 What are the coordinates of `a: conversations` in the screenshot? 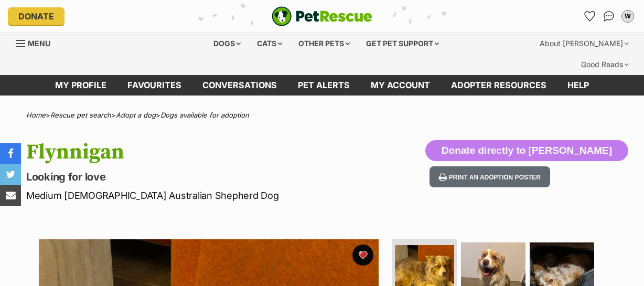 It's located at (240, 85).